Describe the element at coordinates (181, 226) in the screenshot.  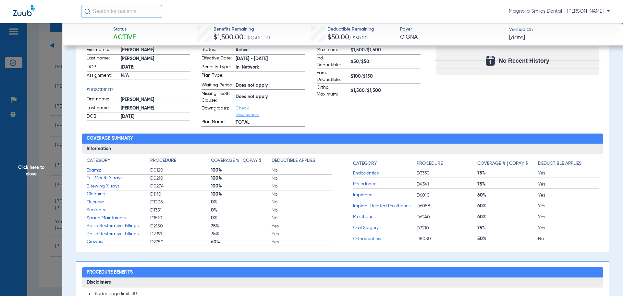
I see `span: D2150` at that location.